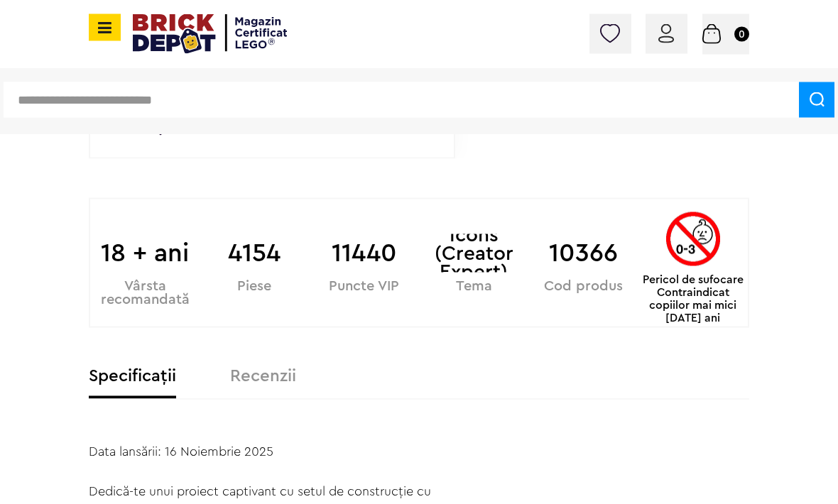 The width and height of the screenshot is (838, 504). What do you see at coordinates (474, 286) in the screenshot?
I see `div: Tema` at bounding box center [474, 286].